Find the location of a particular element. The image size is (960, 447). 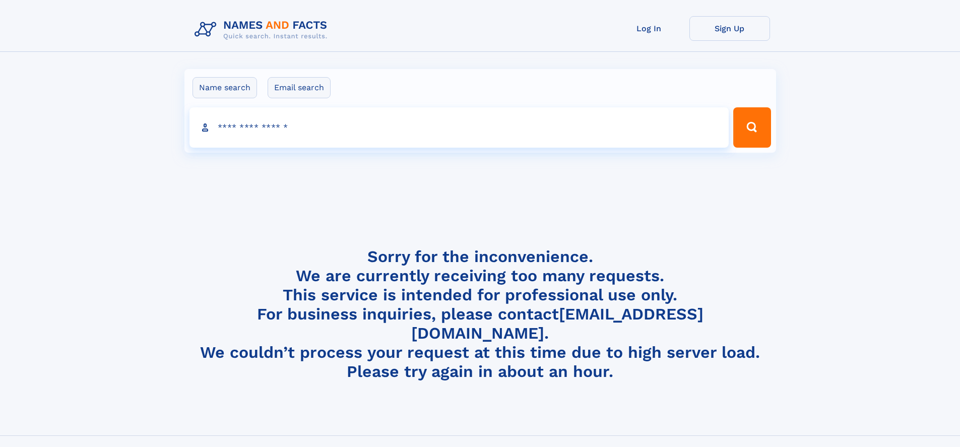

label: Name search is located at coordinates (225, 88).